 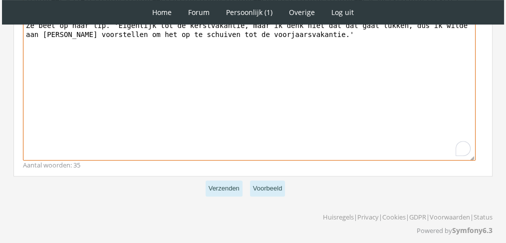 What do you see at coordinates (339, 217) in the screenshot?
I see `a: Huisregels` at bounding box center [339, 217].